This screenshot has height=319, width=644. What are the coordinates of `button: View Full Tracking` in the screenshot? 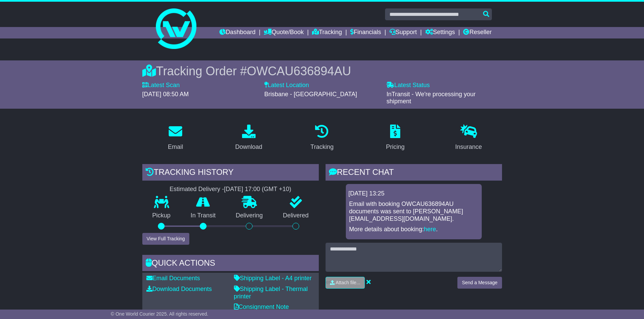 It's located at (166, 239).